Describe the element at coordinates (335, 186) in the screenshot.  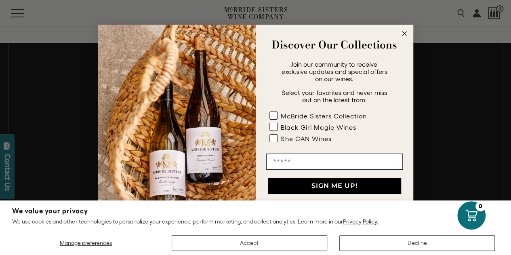
I see `button: SIGN ME UP!` at that location.